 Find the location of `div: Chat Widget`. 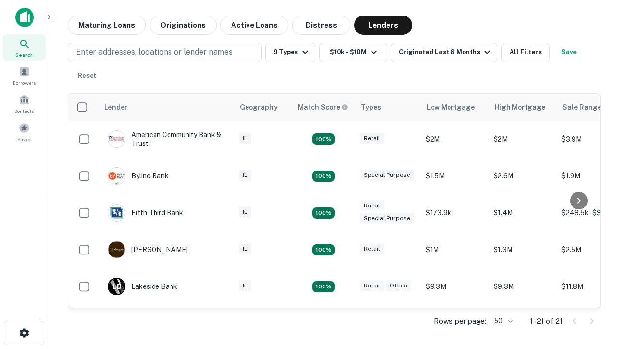

div: Chat Widget is located at coordinates (596, 264).